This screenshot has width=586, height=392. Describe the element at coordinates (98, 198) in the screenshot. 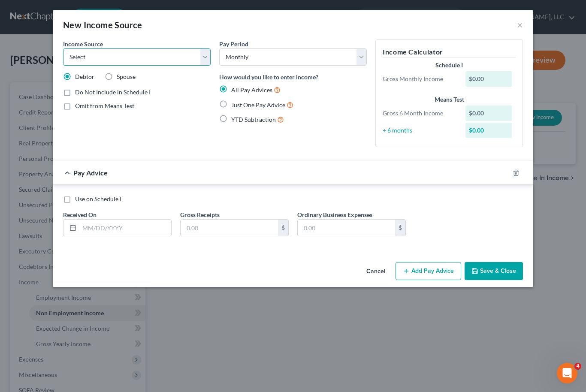

I see `span: Use on Schedule I` at that location.